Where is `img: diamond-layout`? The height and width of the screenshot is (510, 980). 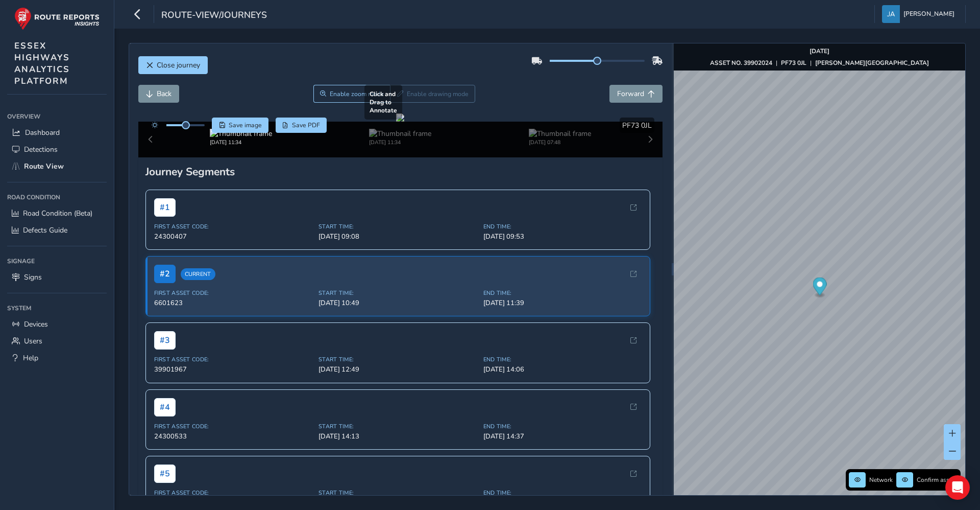 img: diamond-layout is located at coordinates (891, 14).